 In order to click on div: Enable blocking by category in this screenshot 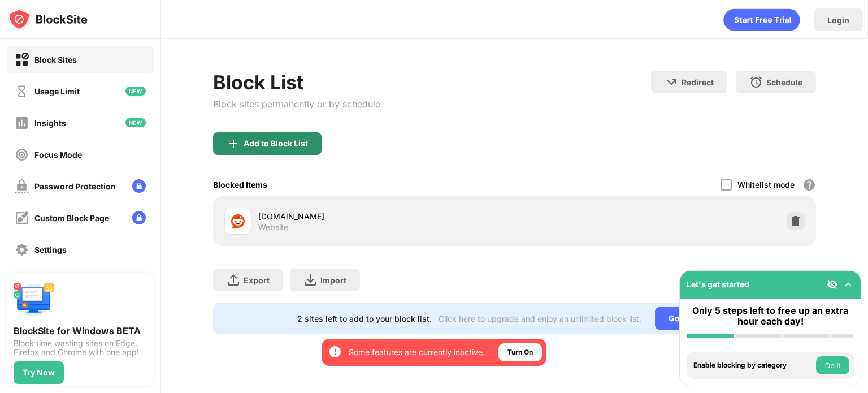, I will do `click(753, 364)`.